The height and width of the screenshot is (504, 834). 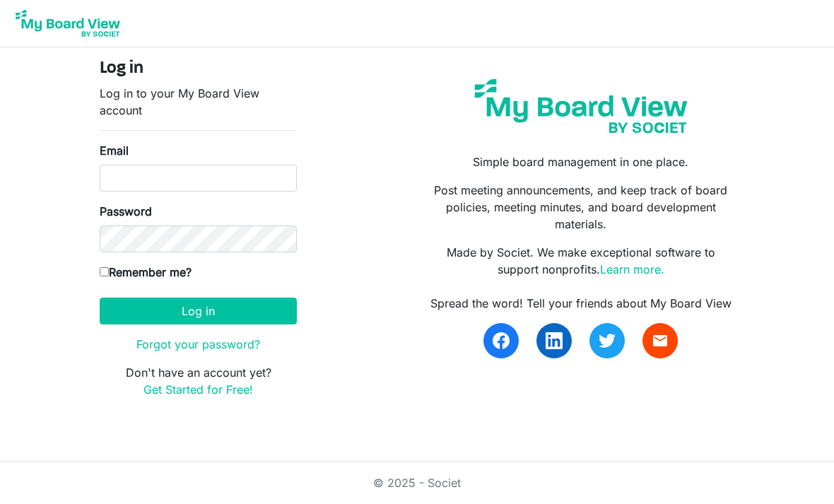 I want to click on p: Log in to your My Board View account, so click(x=198, y=102).